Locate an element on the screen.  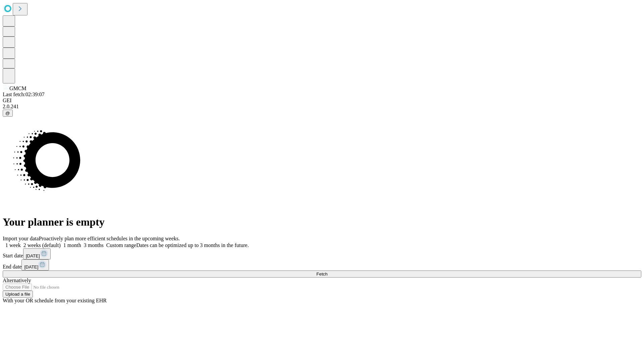
button: Upload a file is located at coordinates (18, 294).